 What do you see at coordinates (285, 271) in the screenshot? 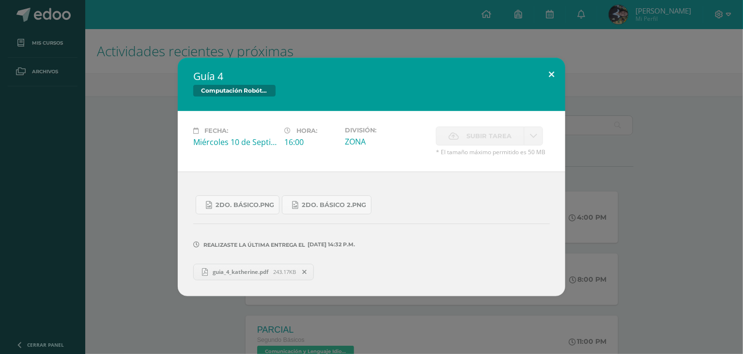
I see `span: 243.17KB` at bounding box center [285, 271].